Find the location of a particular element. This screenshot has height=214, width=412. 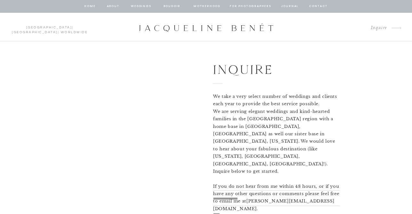

a: about is located at coordinates (113, 6).